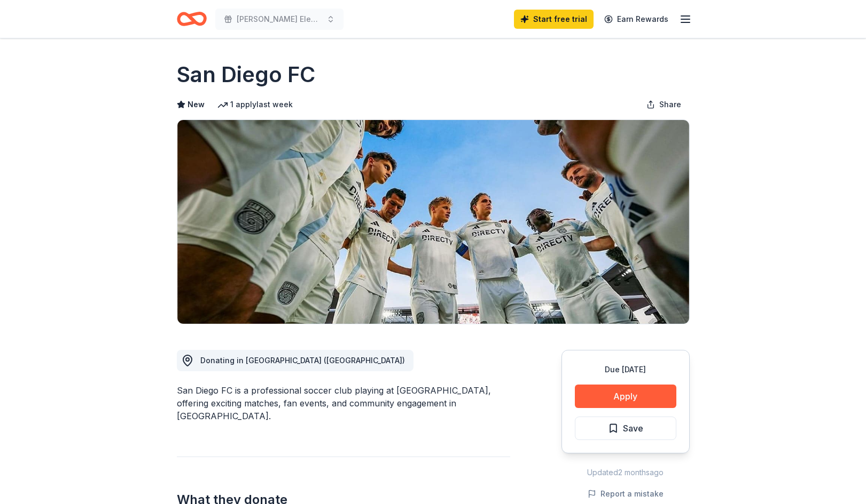 The height and width of the screenshot is (504, 866). I want to click on span: Save, so click(633, 428).